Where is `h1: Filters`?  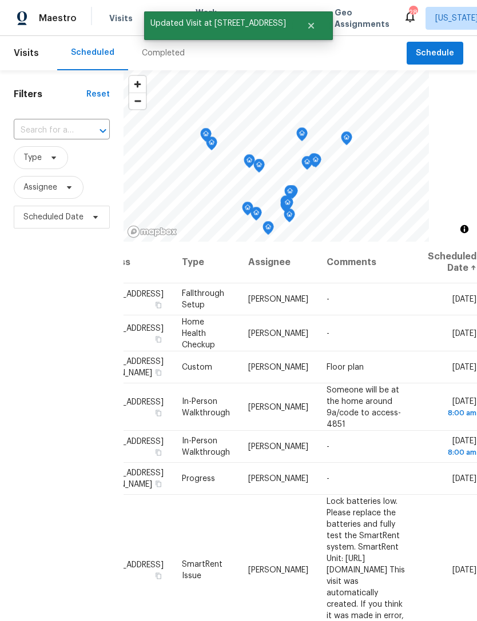
h1: Filters is located at coordinates (50, 94).